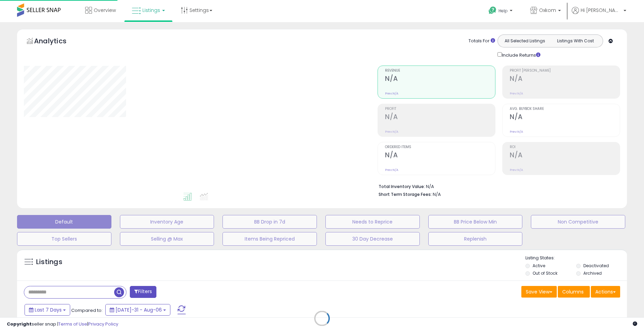 This screenshot has height=331, width=644. I want to click on span: Overview, so click(104, 10).